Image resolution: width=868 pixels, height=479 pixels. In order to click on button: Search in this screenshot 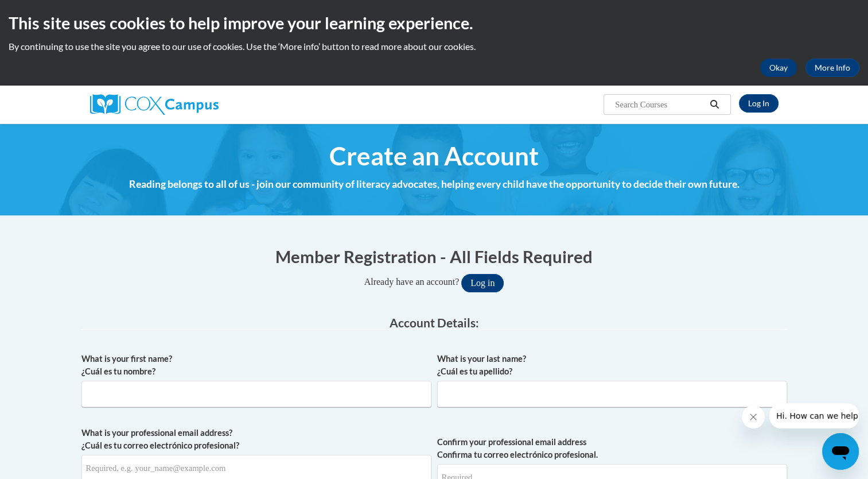, I will do `click(714, 105)`.